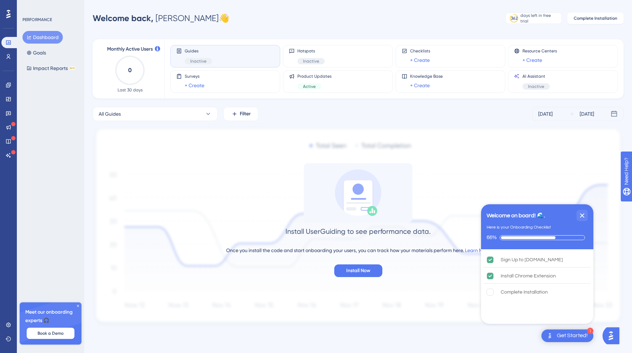 This screenshot has width=632, height=353. What do you see at coordinates (51, 68) in the screenshot?
I see `button: Impact ReportsBETA` at bounding box center [51, 68].